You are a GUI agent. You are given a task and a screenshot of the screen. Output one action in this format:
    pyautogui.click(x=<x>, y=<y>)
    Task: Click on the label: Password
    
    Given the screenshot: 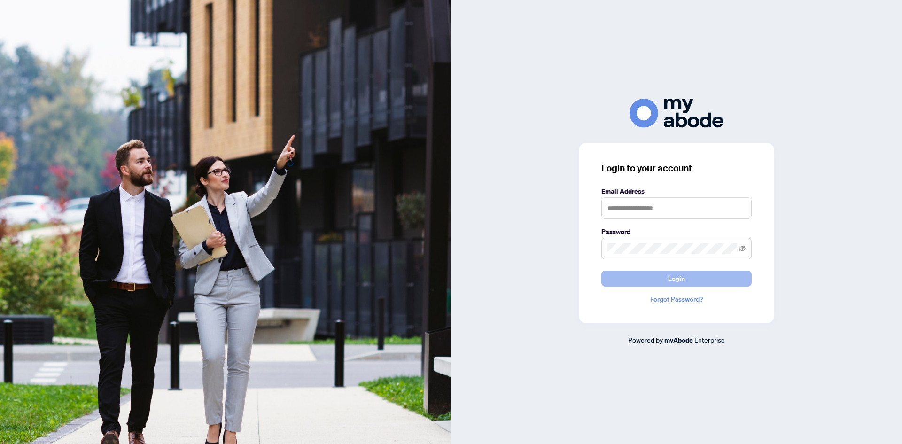 What is the action you would take?
    pyautogui.click(x=677, y=232)
    